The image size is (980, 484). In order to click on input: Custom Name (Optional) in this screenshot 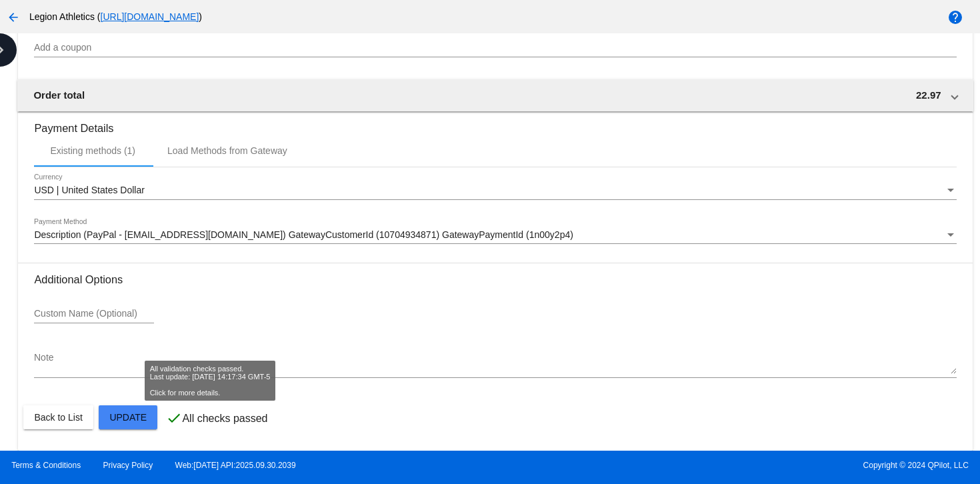, I will do `click(94, 314)`.